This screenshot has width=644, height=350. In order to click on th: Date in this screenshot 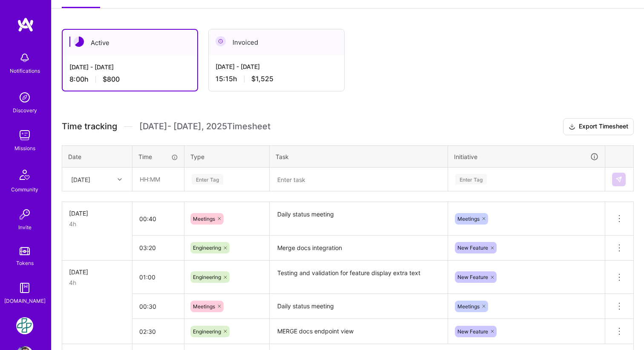, I will do `click(97, 156)`.